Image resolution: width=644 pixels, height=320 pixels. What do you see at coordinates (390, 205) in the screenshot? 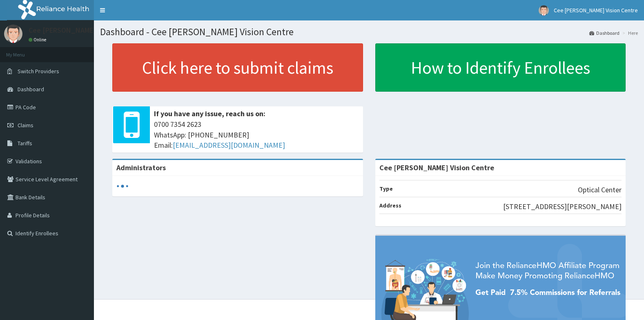
I see `b: Address` at bounding box center [390, 205].